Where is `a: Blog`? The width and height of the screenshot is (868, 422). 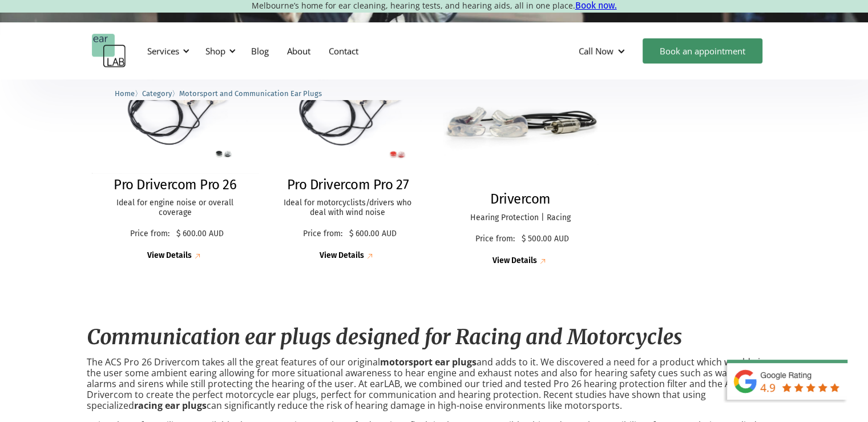 a: Blog is located at coordinates (260, 51).